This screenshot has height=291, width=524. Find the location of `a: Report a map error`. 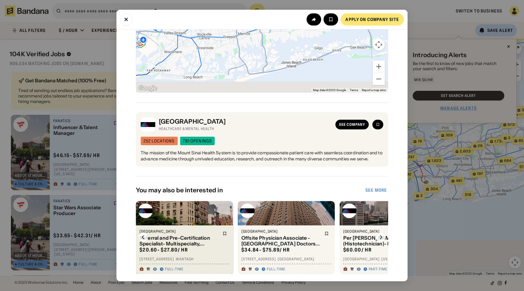

a: Report a map error is located at coordinates (374, 90).